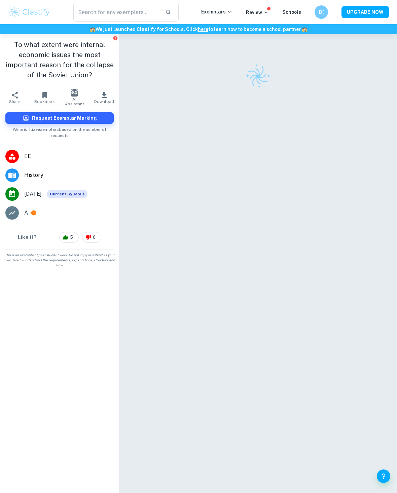  Describe the element at coordinates (60, 260) in the screenshot. I see `span: This is an example of past student work. Do not copy or submit as your own. Use to understand the...` at that location.